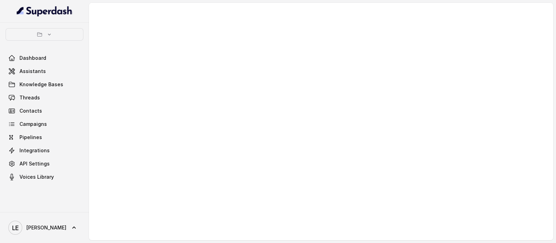  Describe the element at coordinates (44, 137) in the screenshot. I see `a: Pipelines` at that location.